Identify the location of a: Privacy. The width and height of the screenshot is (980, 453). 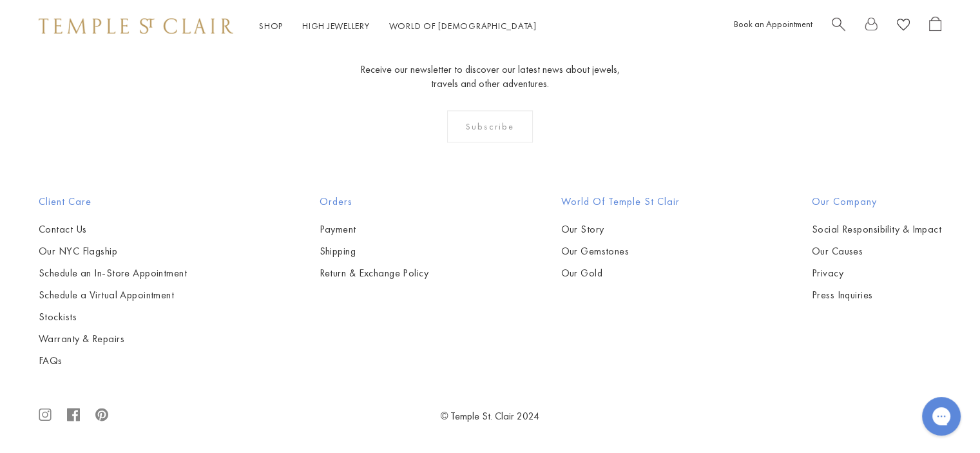
(876, 273).